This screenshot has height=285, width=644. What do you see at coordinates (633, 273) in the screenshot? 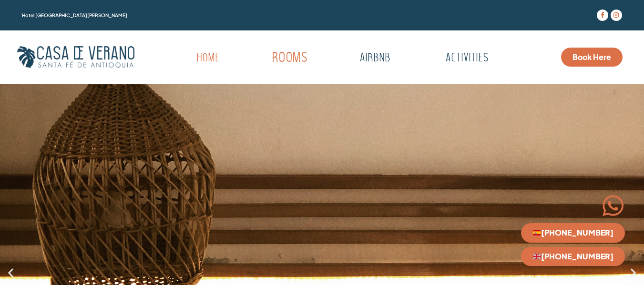
I see `div: Next slide` at bounding box center [633, 273].